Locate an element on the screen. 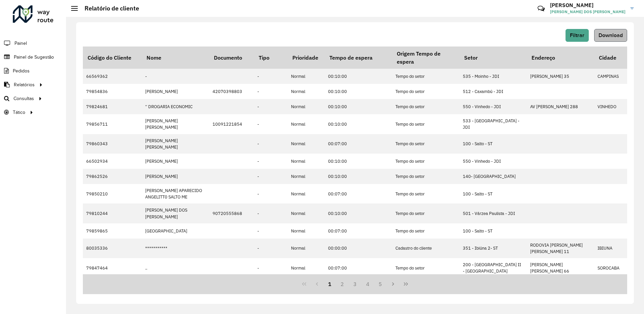 This screenshot has height=314, width=644. td: 79860343 is located at coordinates (112, 144).